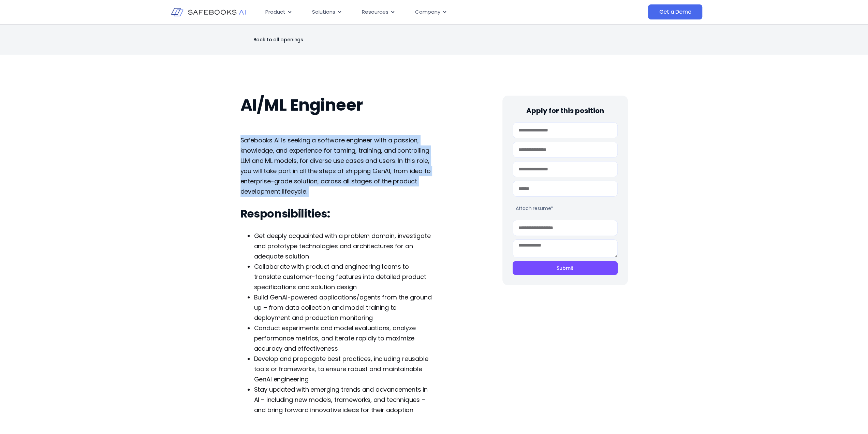 Image resolution: width=868 pixels, height=434 pixels. What do you see at coordinates (420, 12) in the screenshot?
I see `nav: Menu` at bounding box center [420, 12].